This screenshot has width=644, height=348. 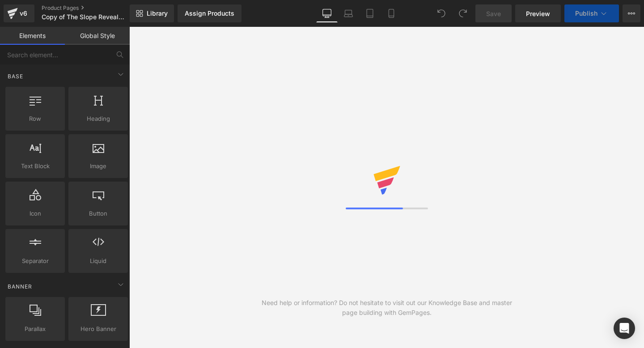 What do you see at coordinates (327, 13) in the screenshot?
I see `a: Desktop` at bounding box center [327, 13].